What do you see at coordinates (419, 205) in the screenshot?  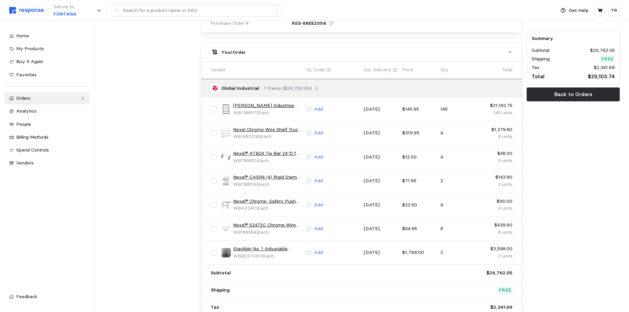 I see `p: $22.50` at bounding box center [419, 205].